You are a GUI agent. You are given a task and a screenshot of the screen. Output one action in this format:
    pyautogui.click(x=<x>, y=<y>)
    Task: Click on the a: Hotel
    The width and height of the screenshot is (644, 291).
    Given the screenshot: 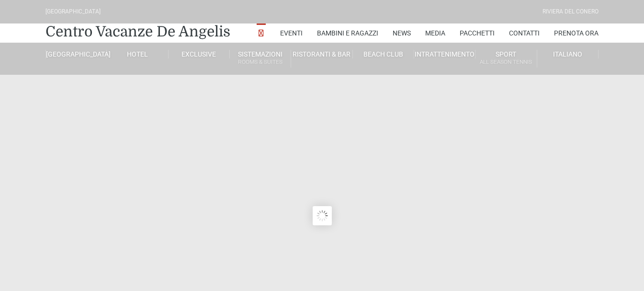 What is the action you would take?
    pyautogui.click(x=137, y=54)
    